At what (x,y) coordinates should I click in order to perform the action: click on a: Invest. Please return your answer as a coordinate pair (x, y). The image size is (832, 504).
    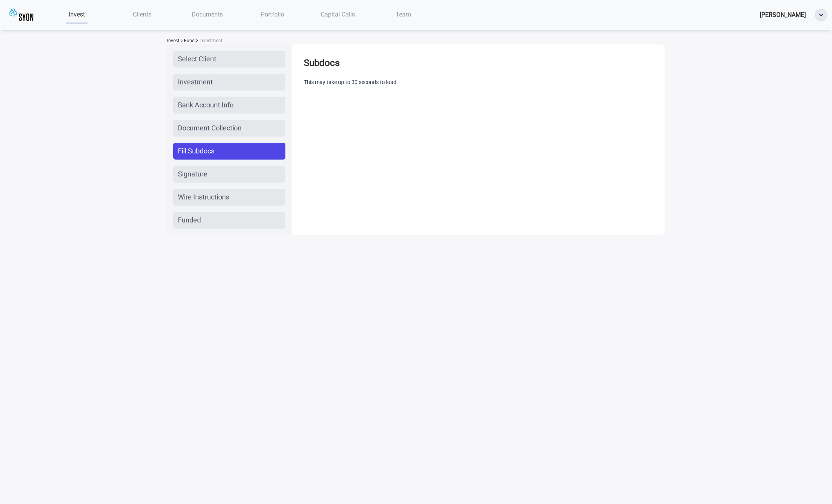
    Looking at the image, I should click on (77, 14).